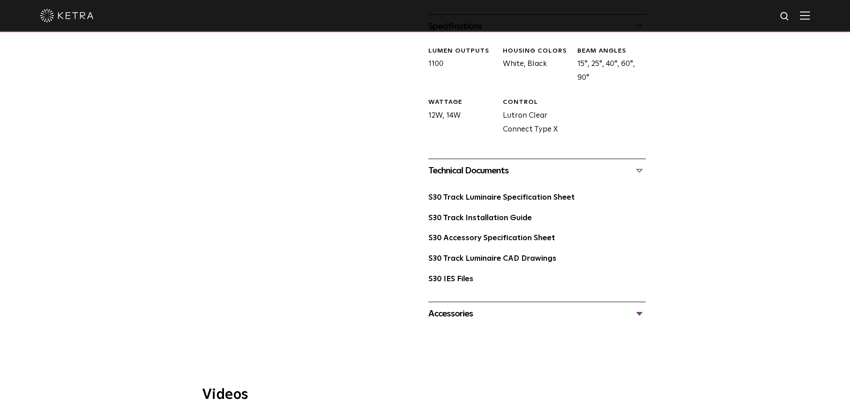 The image size is (850, 406). Describe the element at coordinates (608, 66) in the screenshot. I see `div: 15°, 25°, 40°, 60°, 90°` at that location.